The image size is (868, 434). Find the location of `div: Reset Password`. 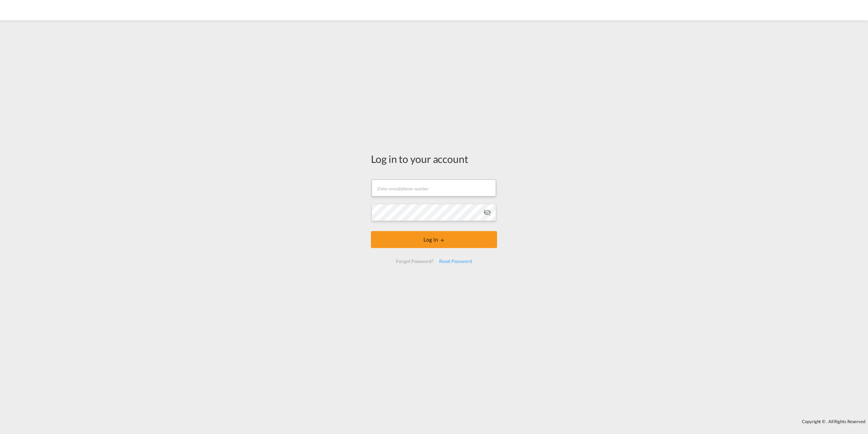

div: Reset Password is located at coordinates (455, 261).